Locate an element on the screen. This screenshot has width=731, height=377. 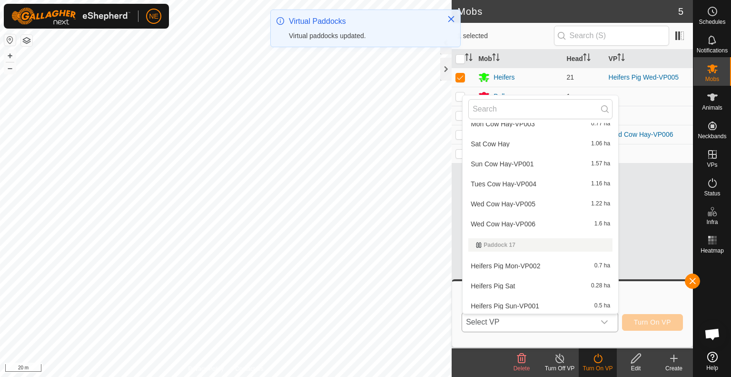
span: 1.06 ha is located at coordinates (601, 144).